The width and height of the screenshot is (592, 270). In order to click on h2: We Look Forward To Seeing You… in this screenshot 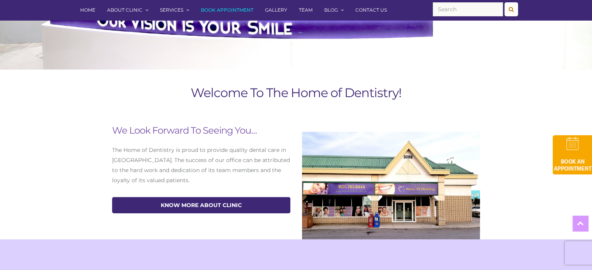, I will do `click(201, 131)`.